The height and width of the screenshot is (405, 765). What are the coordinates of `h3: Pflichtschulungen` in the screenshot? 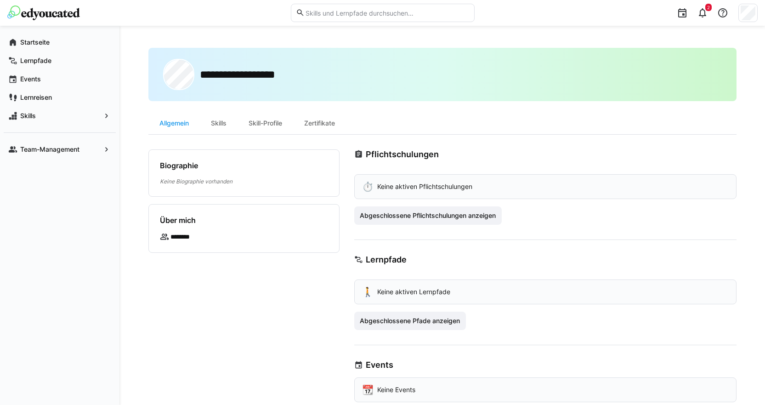 It's located at (402, 154).